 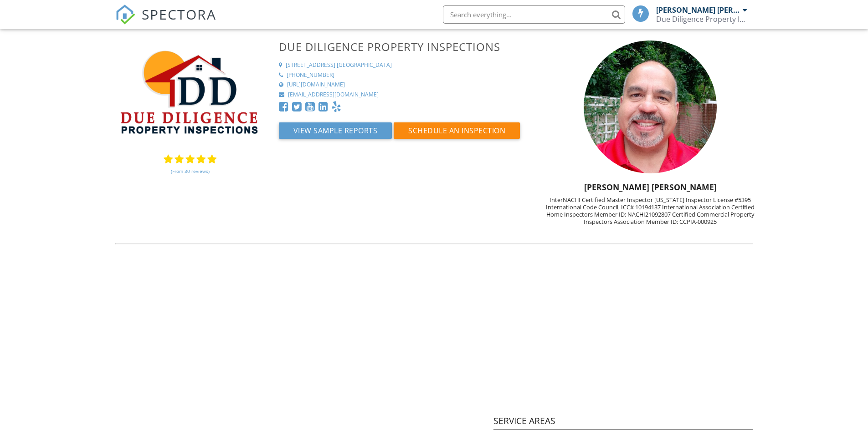 I want to click on h3: Due Diligence Property Inspections, so click(x=408, y=47).